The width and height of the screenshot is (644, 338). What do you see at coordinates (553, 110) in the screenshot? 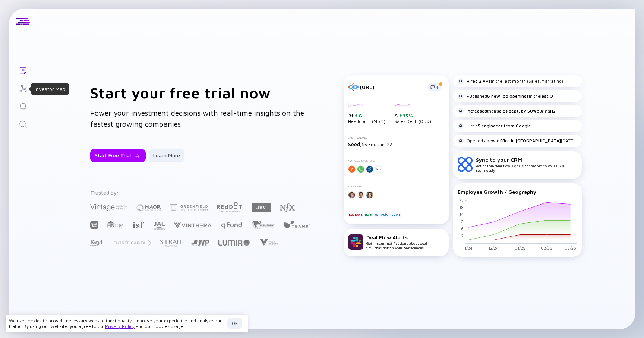
I see `strong: H2` at bounding box center [553, 110].